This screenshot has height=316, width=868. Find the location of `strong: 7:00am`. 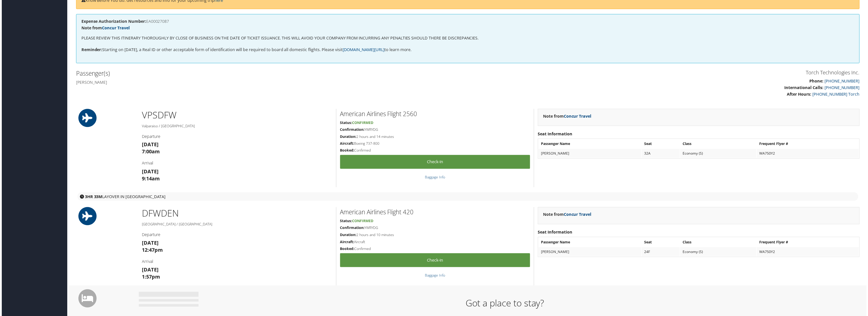

strong: 7:00am is located at coordinates (150, 152).